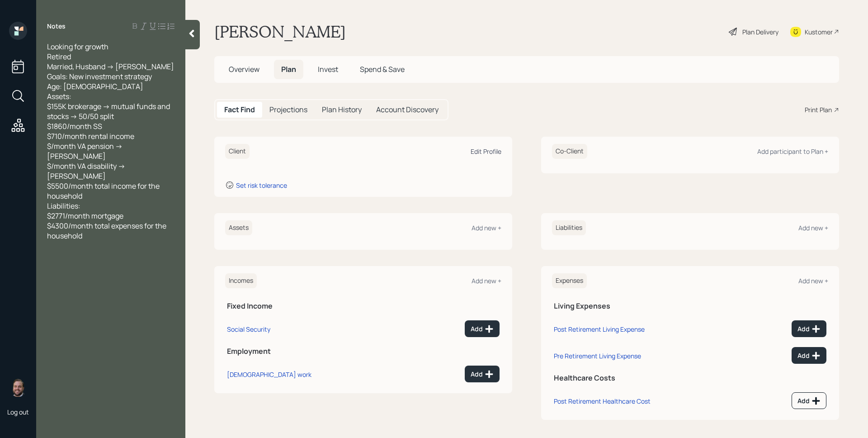  I want to click on h5: Fact Find, so click(240, 109).